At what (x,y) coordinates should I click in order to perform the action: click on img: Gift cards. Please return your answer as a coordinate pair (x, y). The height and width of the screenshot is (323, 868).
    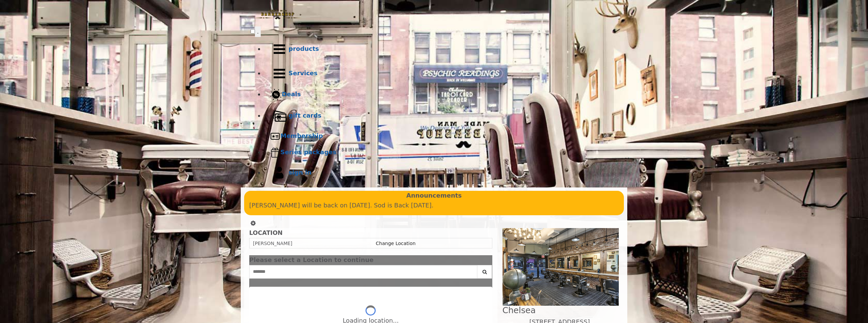
    Looking at the image, I should click on (279, 116).